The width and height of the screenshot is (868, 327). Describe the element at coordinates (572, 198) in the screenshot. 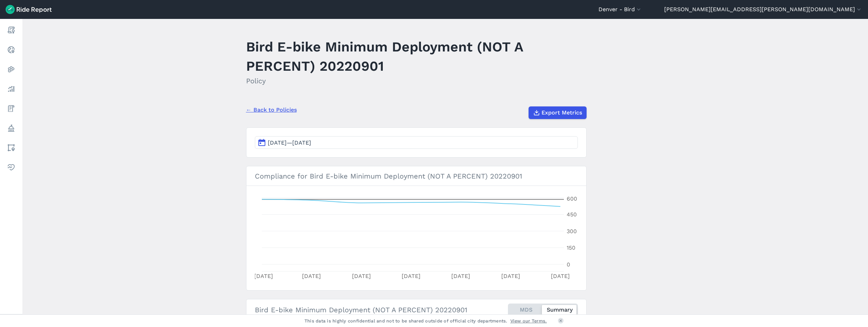

I see `tspan: 600` at that location.